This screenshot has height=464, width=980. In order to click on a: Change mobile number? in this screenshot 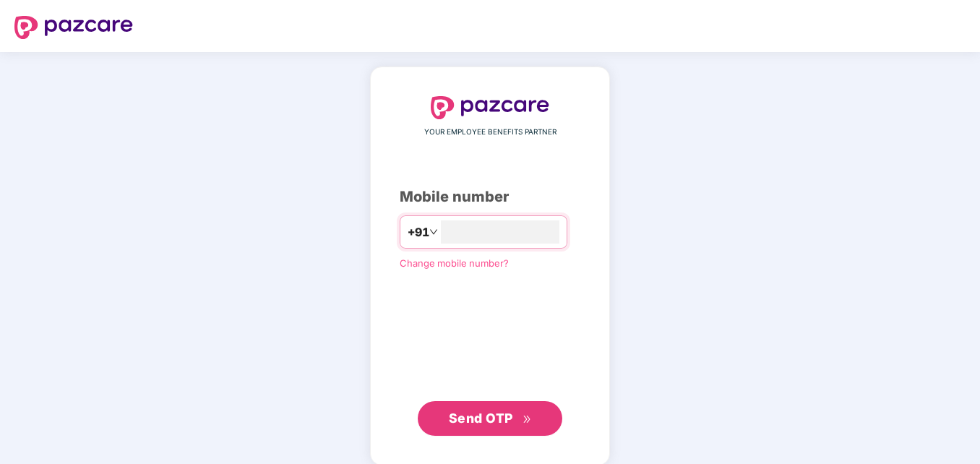, I will do `click(454, 263)`.